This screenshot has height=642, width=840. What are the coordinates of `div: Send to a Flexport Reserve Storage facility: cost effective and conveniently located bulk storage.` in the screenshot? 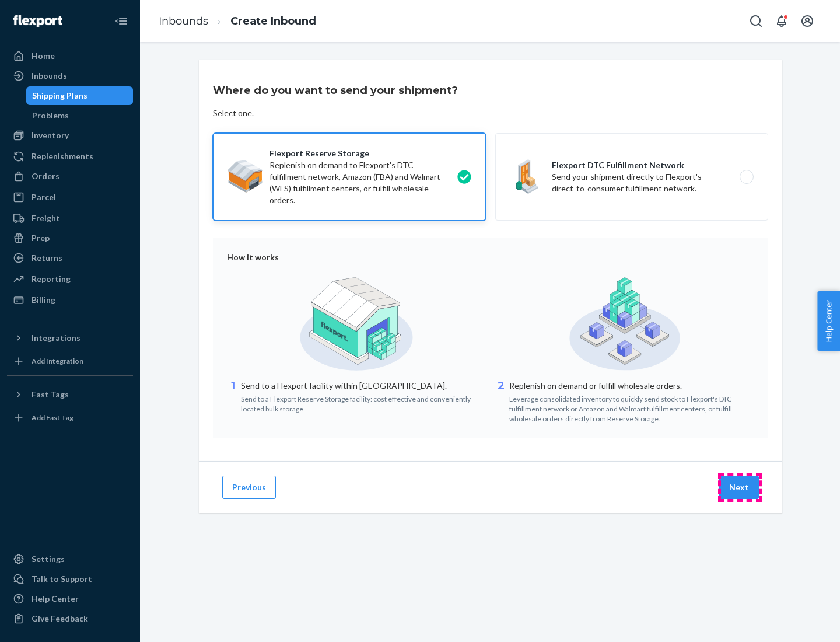 It's located at (363, 403).